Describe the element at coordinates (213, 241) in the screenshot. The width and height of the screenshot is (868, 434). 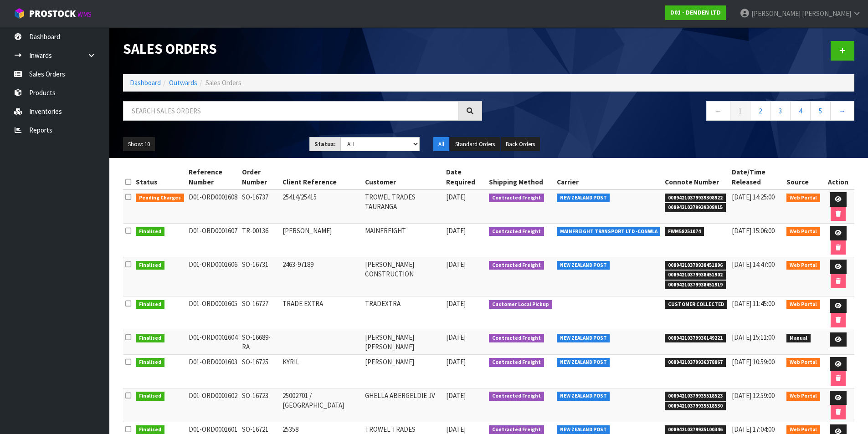
I see `td: D01-ORD0001607` at that location.